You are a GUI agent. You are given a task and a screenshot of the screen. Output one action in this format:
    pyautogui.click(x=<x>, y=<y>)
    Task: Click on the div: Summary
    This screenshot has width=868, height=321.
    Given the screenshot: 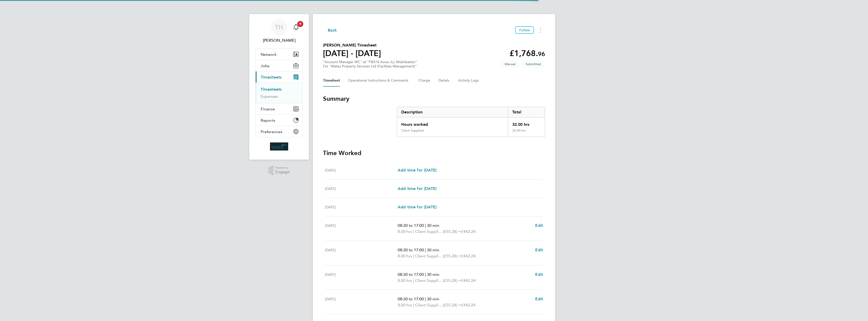 What is the action you would take?
    pyautogui.click(x=471, y=122)
    